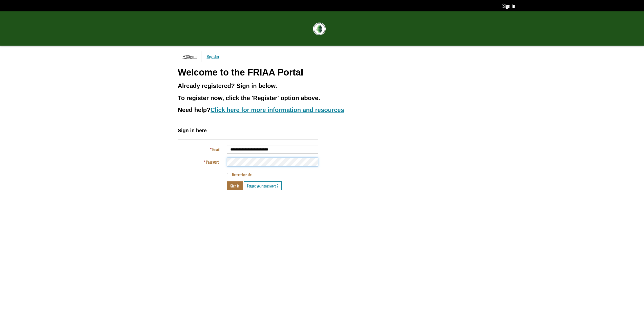 This screenshot has height=322, width=644. What do you see at coordinates (216, 149) in the screenshot?
I see `span: Email` at bounding box center [216, 149].